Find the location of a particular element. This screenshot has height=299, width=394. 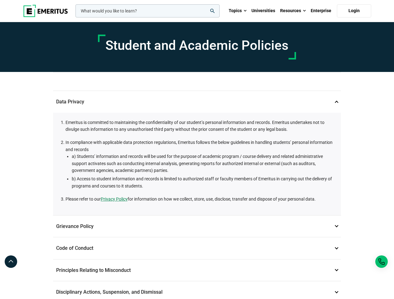

a: Privacy Policy is located at coordinates (114, 199).